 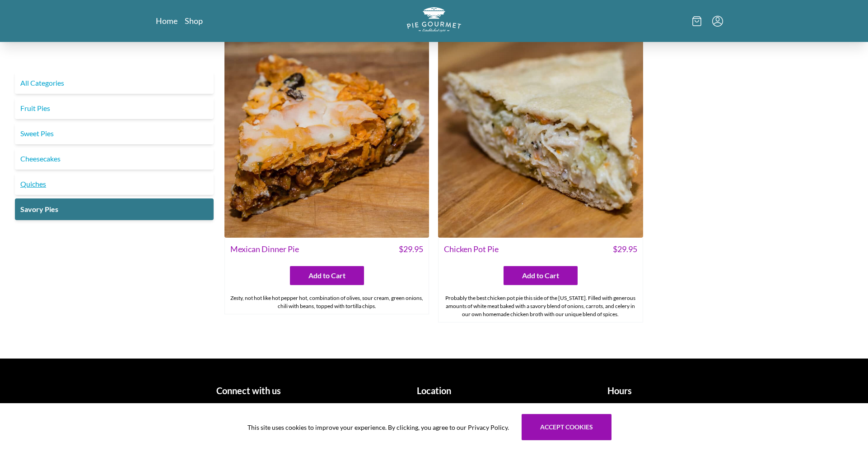 What do you see at coordinates (167, 21) in the screenshot?
I see `a: Home` at bounding box center [167, 21].